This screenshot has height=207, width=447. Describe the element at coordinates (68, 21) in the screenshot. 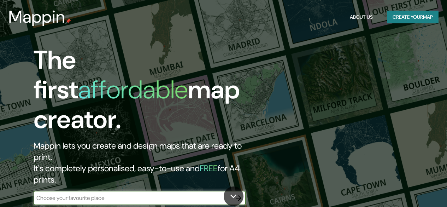

I see `img: mappin-pin` at that location.